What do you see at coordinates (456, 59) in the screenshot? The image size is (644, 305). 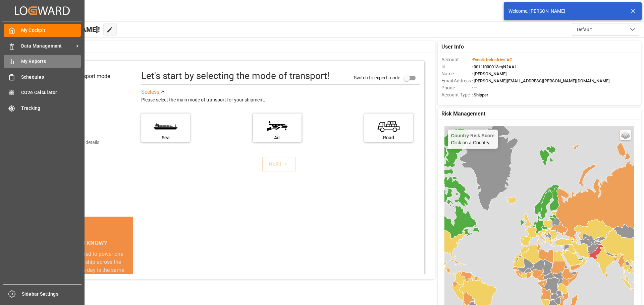 I see `span: Account` at bounding box center [456, 59].